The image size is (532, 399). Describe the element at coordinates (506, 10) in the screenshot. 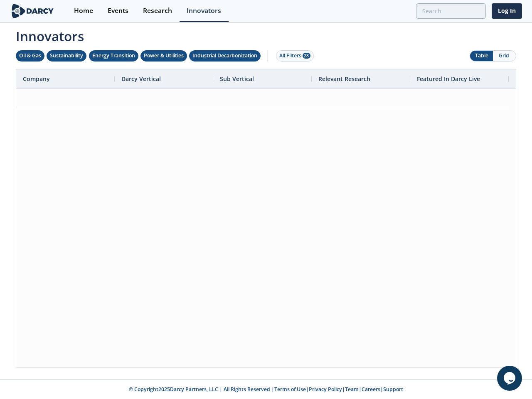

I see `a: Log In` at that location.